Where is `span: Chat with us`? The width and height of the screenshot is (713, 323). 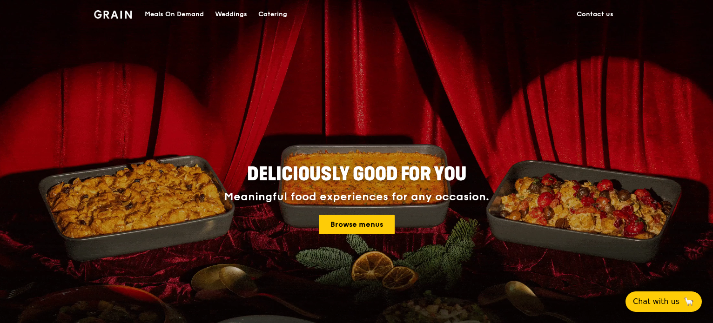
span: Chat with us is located at coordinates (656, 302).